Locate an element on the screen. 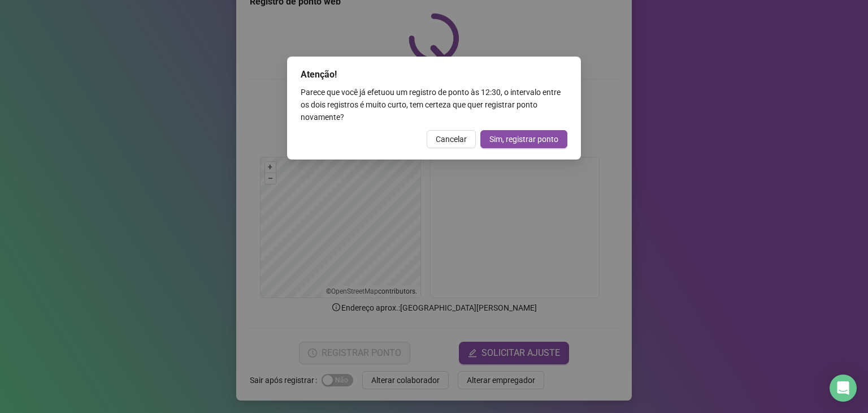 Image resolution: width=868 pixels, height=413 pixels. span: Sim, registrar ponto is located at coordinates (524, 139).